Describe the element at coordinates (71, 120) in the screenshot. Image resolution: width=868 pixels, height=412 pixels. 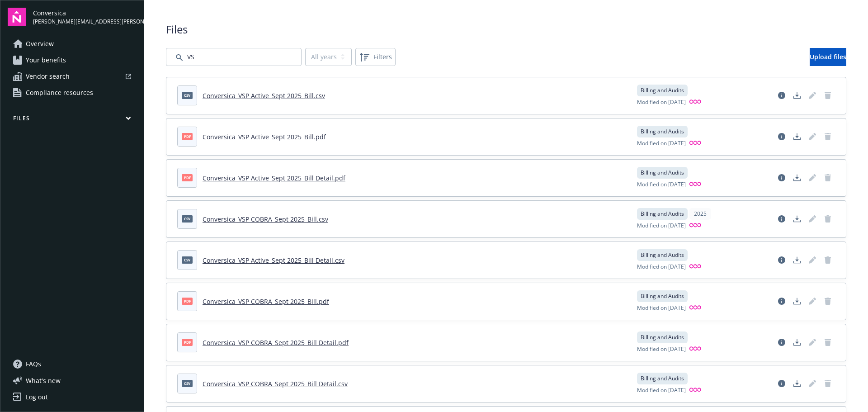
I see `button: Files` at that location.